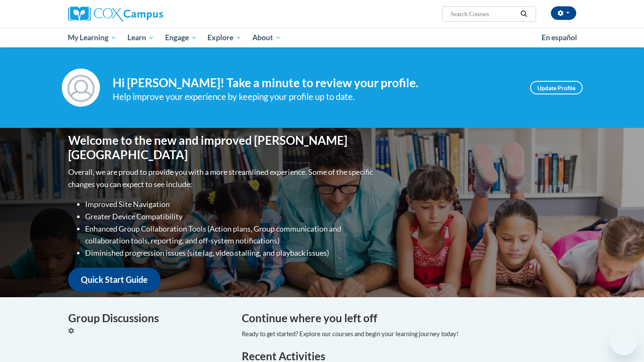 The image size is (644, 362). I want to click on a: Engage, so click(181, 38).